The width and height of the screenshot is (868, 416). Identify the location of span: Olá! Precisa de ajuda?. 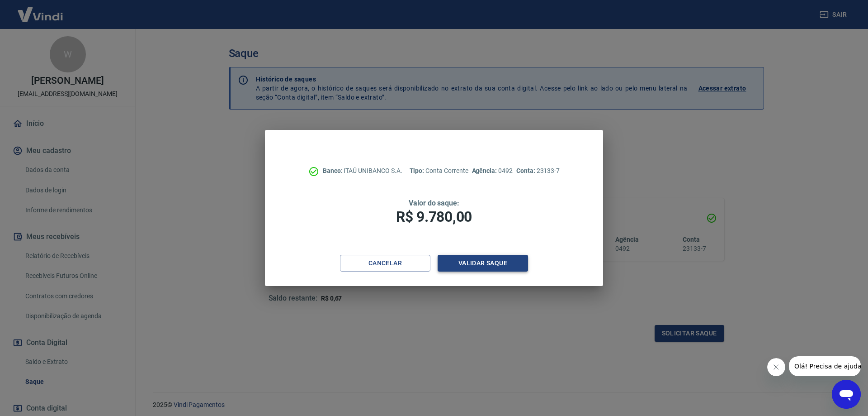
(40, 10).